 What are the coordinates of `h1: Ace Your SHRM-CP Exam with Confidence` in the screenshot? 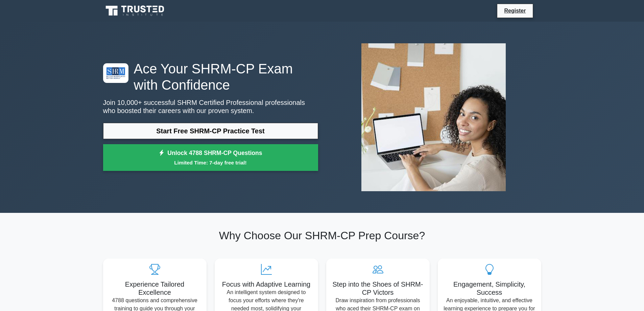 It's located at (211, 77).